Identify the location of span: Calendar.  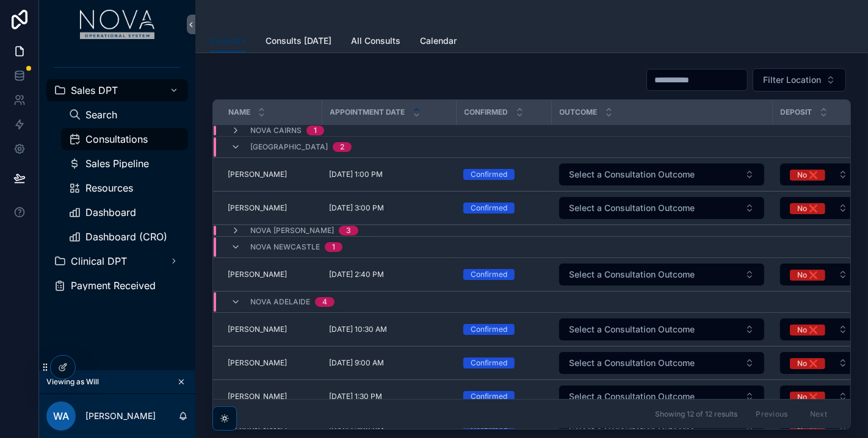
(438, 41).